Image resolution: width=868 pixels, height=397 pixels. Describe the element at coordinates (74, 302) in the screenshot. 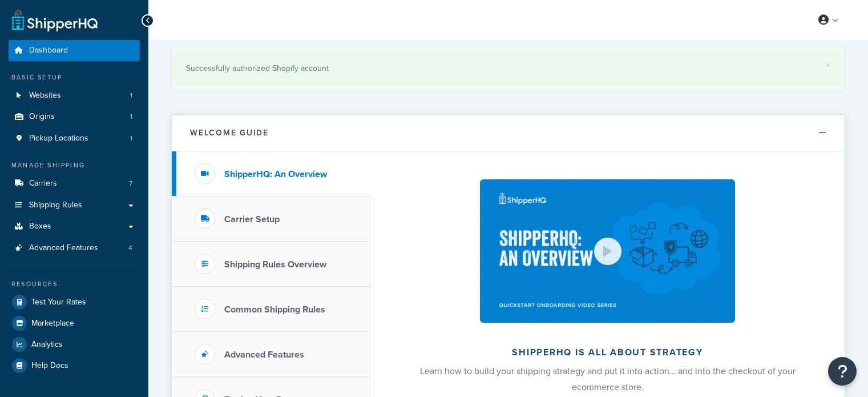

I see `a: Test Your Rates` at that location.